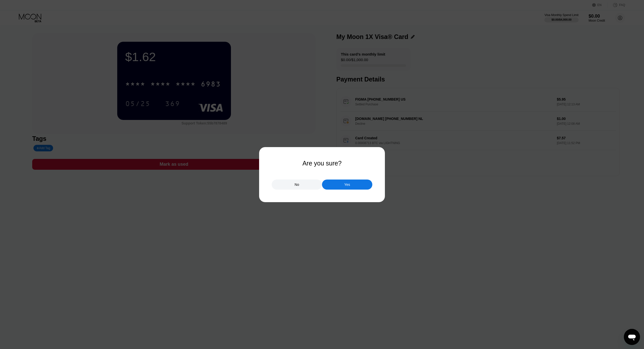 Image resolution: width=644 pixels, height=349 pixels. Describe the element at coordinates (297, 185) in the screenshot. I see `div: No` at that location.